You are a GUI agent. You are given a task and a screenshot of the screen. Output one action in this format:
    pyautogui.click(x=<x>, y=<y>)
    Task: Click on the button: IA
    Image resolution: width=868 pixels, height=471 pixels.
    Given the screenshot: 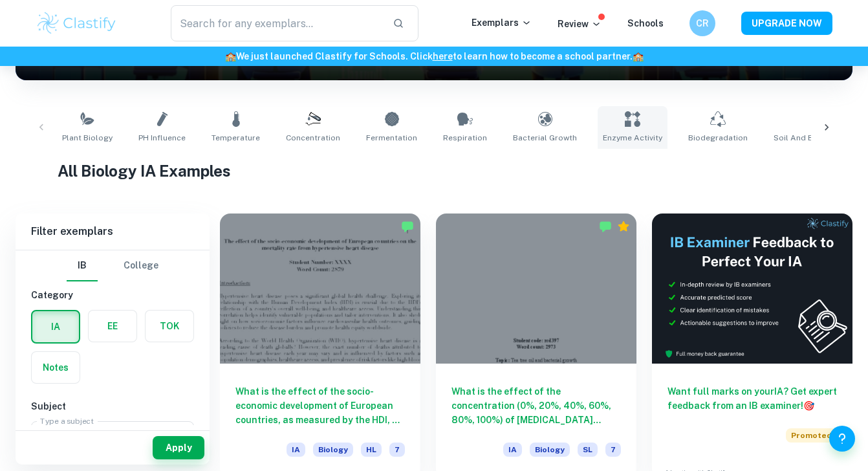 What is the action you would take?
    pyautogui.click(x=55, y=326)
    